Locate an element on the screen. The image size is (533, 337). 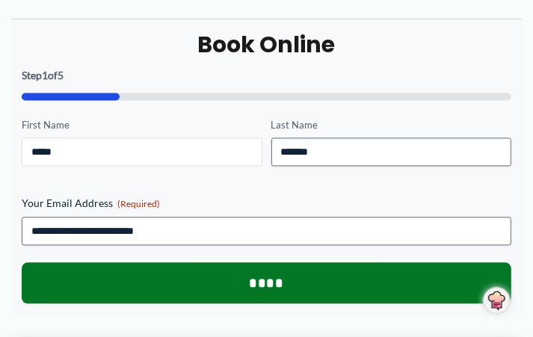
p: Step of is located at coordinates (266, 76).